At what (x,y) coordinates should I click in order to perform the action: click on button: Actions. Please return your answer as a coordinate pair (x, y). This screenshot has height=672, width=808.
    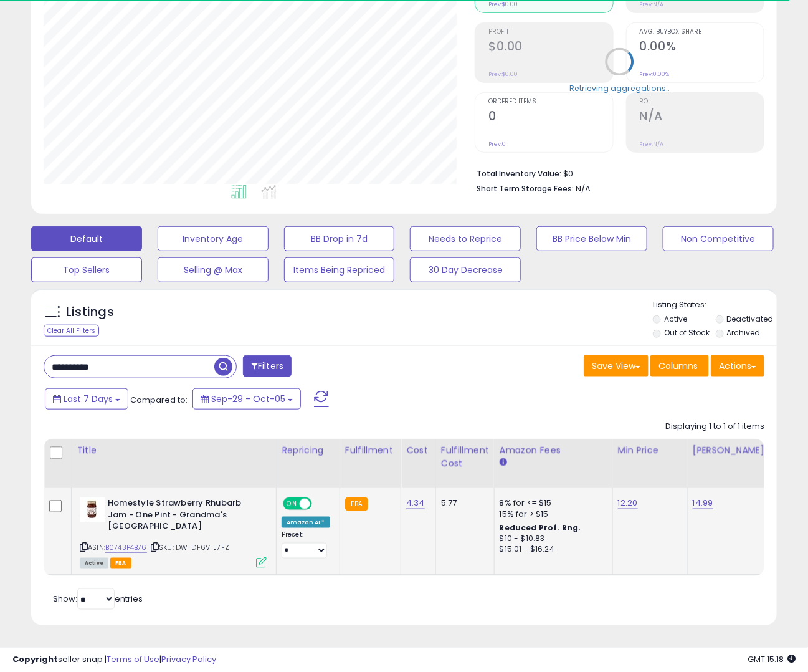
    Looking at the image, I should click on (738, 366).